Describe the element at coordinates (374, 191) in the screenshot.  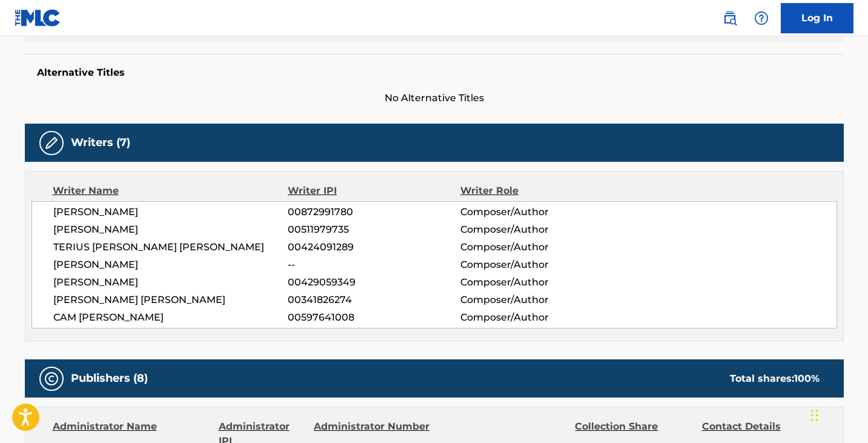
I see `div: Writer IPI` at that location.